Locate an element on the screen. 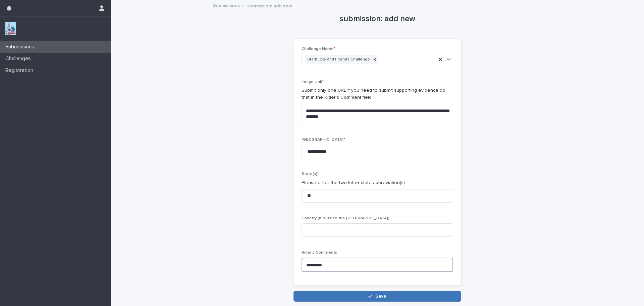  p: Challenges is located at coordinates (20, 58).